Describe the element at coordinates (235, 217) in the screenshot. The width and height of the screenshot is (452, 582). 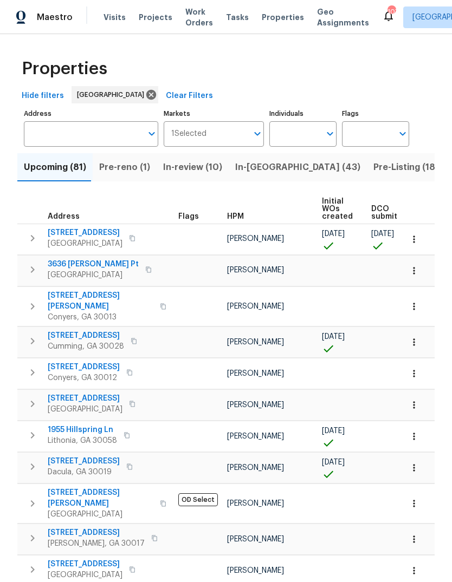
I see `span: HPM` at that location.